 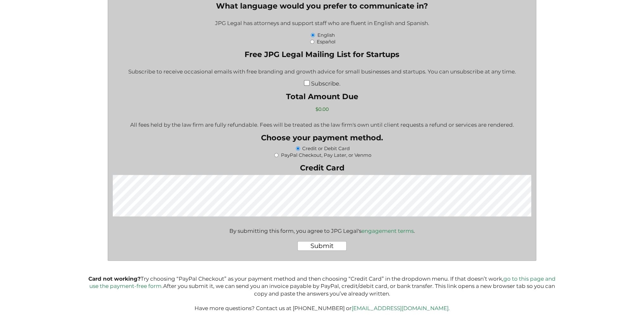 What do you see at coordinates (322, 54) in the screenshot?
I see `legend: Free JPG Legal Mailing List for Startups` at bounding box center [322, 54].